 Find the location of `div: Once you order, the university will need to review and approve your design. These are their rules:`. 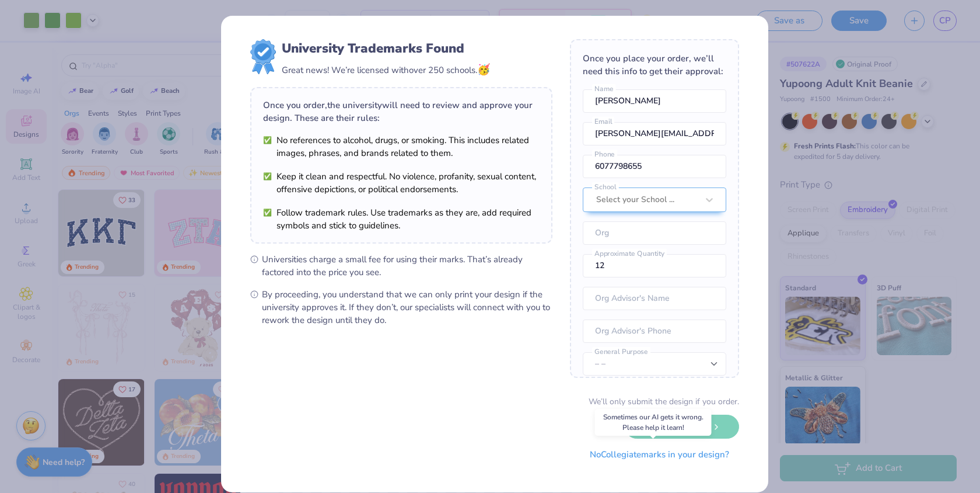

div: Once you order, the university will need to review and approve your design. These are their rules: is located at coordinates (401, 112).